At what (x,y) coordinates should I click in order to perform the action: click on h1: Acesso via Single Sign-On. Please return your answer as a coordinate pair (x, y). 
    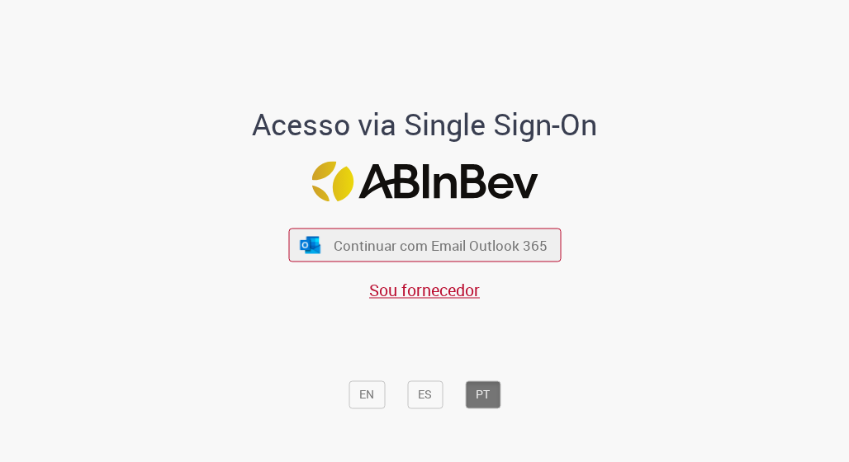
    Looking at the image, I should click on (424, 126).